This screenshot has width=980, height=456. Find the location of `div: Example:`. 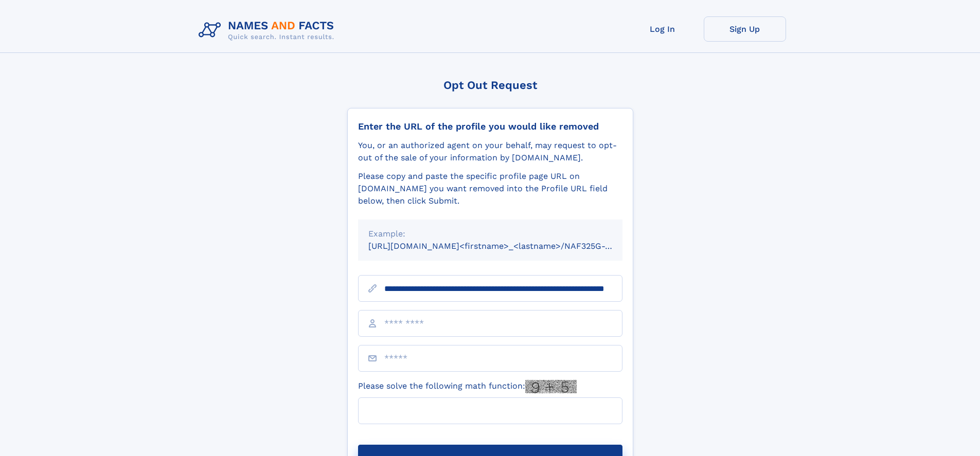

div: Example: is located at coordinates (490, 234).